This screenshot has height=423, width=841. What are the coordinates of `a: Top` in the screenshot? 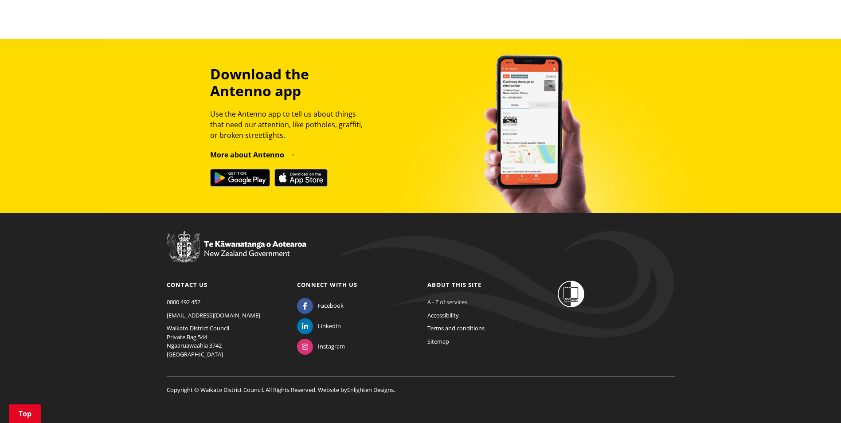 It's located at (25, 414).